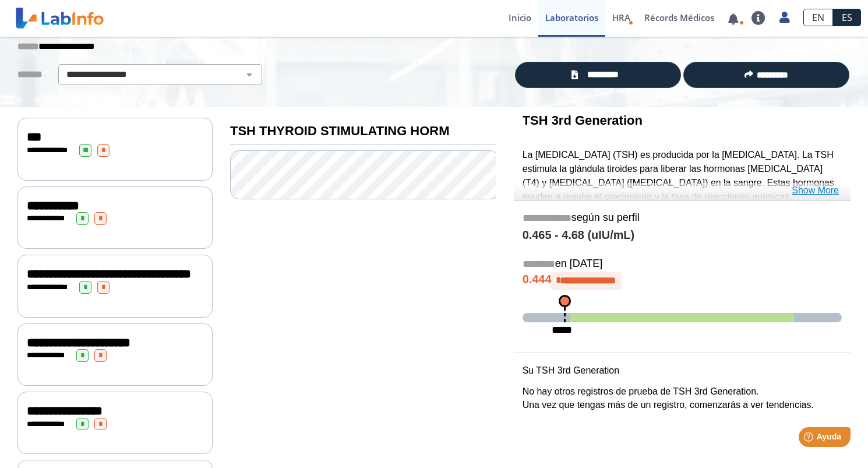 This screenshot has height=468, width=868. What do you see at coordinates (682, 399) in the screenshot?
I see `p: No hay otros registros de prueba de TSH 3rd Generation. Una vez que tengas más de un registro, co...` at bounding box center [682, 399].